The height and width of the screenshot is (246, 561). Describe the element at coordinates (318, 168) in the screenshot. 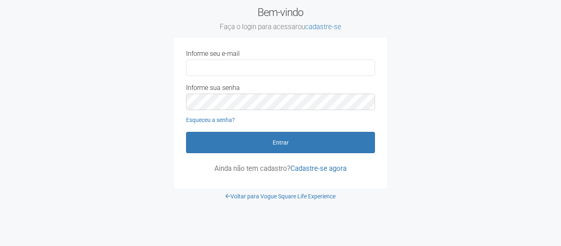

I see `a: Cadastre-se agora` at that location.